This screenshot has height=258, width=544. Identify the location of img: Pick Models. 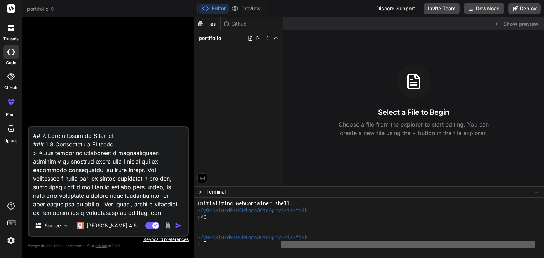
(66, 225).